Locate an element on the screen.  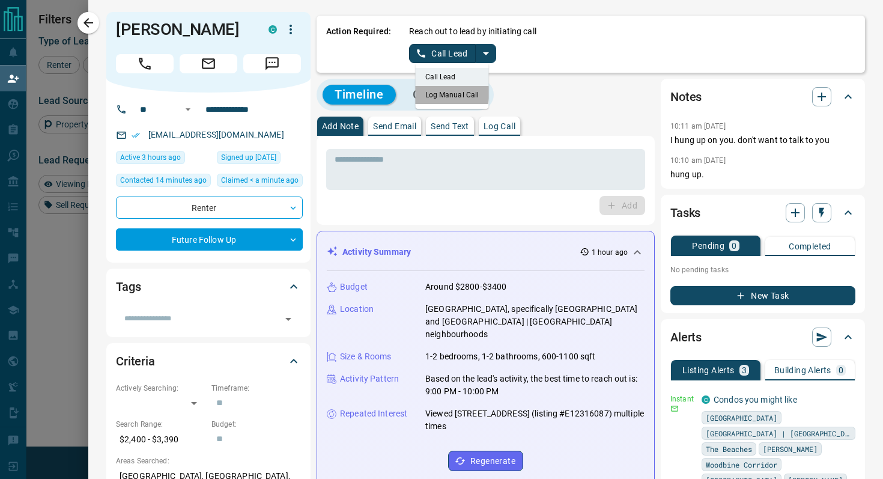
p: Repeated Interest is located at coordinates (374, 413).